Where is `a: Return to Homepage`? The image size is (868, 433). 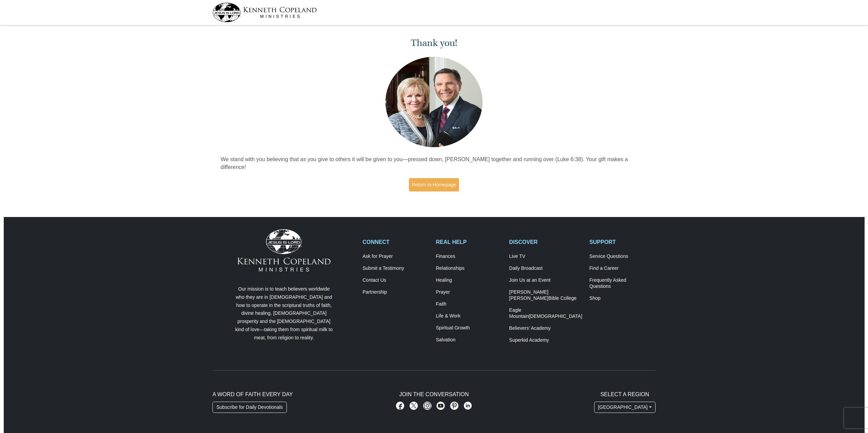 a: Return to Homepage is located at coordinates (434, 185).